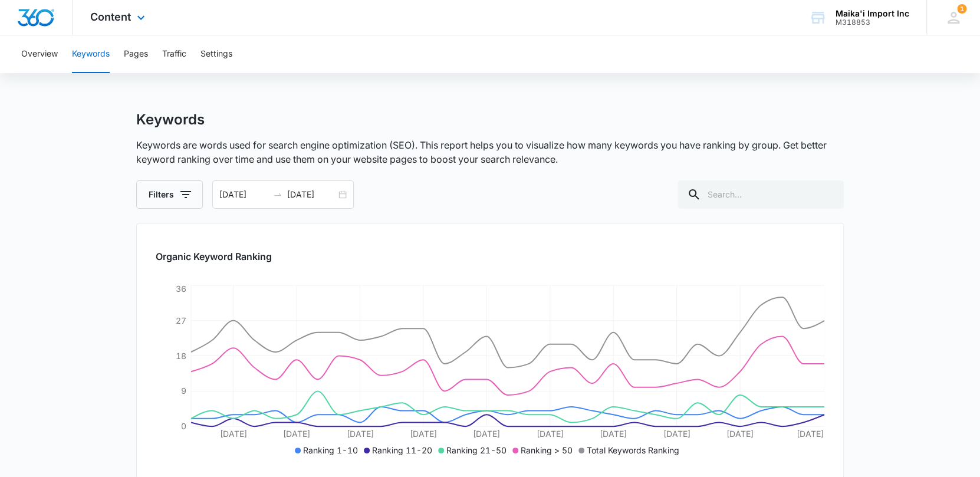  What do you see at coordinates (476, 450) in the screenshot?
I see `span: Ranking 21-50` at bounding box center [476, 450].